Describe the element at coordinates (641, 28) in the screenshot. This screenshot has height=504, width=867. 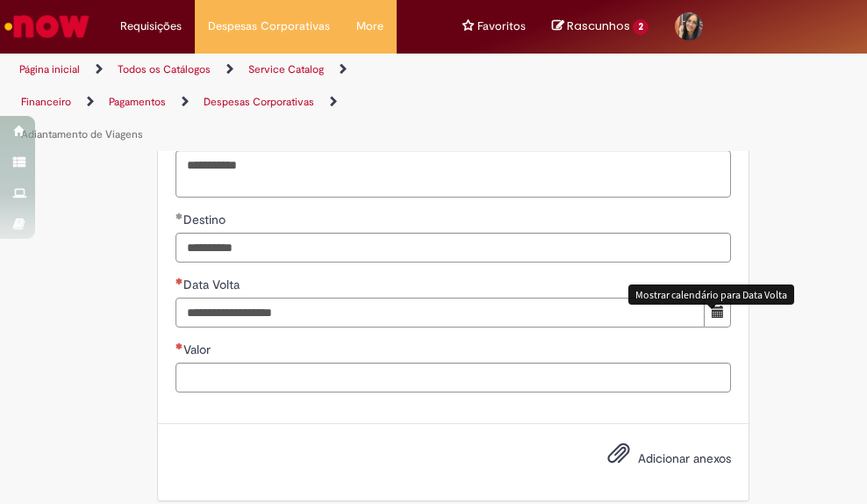
I see `span: 2` at that location.